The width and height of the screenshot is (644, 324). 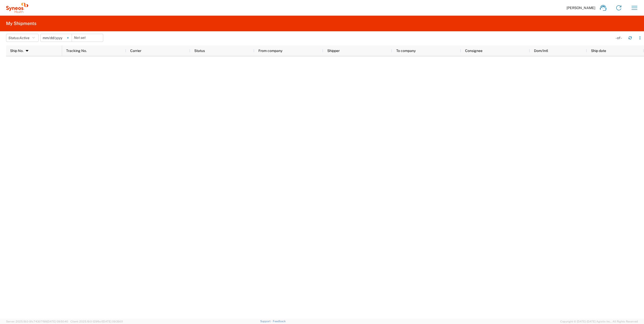 I want to click on span: Ship date, so click(x=598, y=51).